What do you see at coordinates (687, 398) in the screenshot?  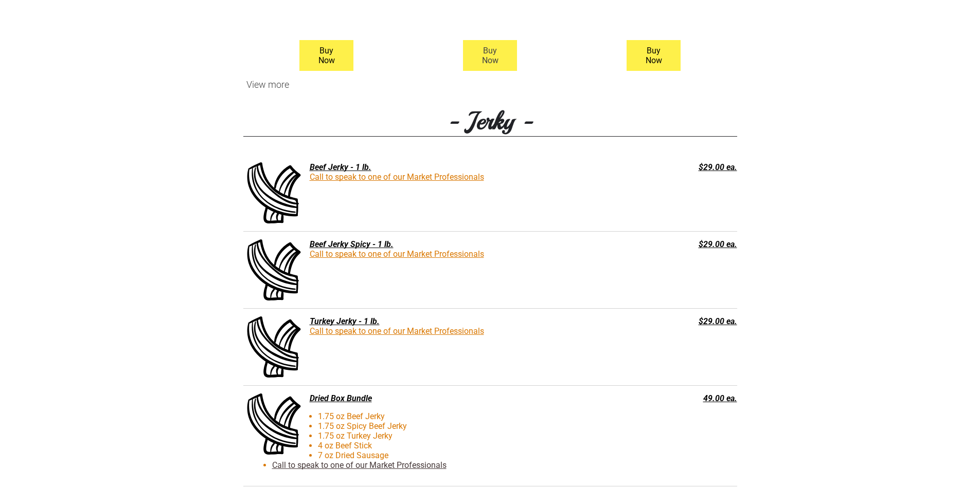 I see `div: 49.00 ea.` at bounding box center [687, 398].